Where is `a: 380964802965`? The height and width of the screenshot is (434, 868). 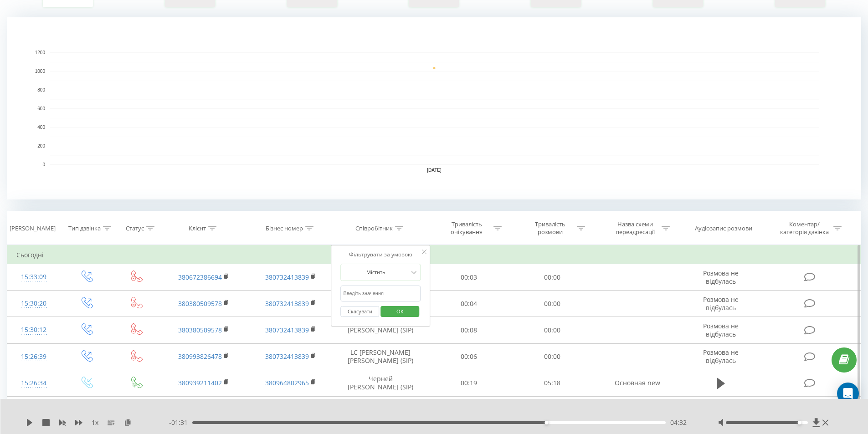
a: 380964802965 is located at coordinates (287, 383).